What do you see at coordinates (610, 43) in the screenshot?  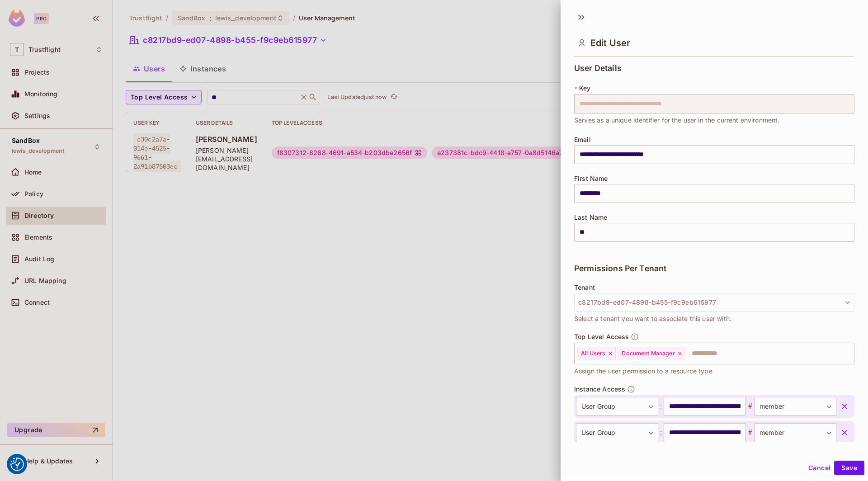 I see `span: Edit User` at bounding box center [610, 43].